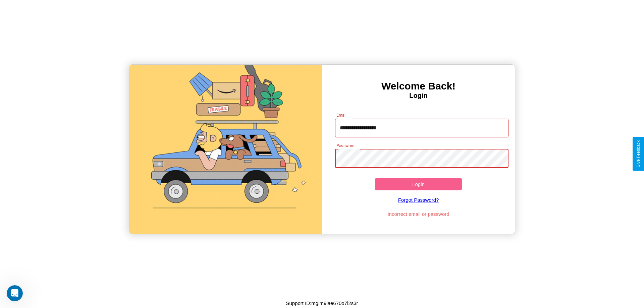  Describe the element at coordinates (419, 199) in the screenshot. I see `a: Forgot Password?` at that location.